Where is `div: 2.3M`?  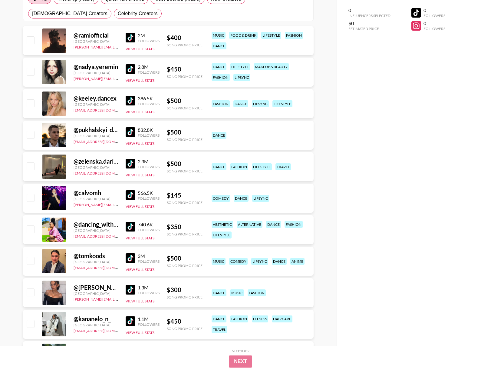
div: 2.3M is located at coordinates (149, 161).